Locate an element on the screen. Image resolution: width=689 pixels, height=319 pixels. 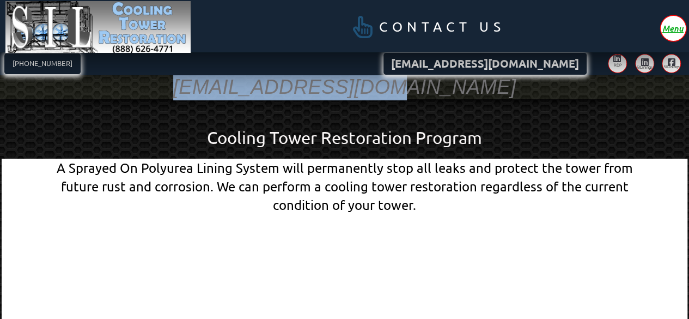
a: RDP is located at coordinates (617, 63).